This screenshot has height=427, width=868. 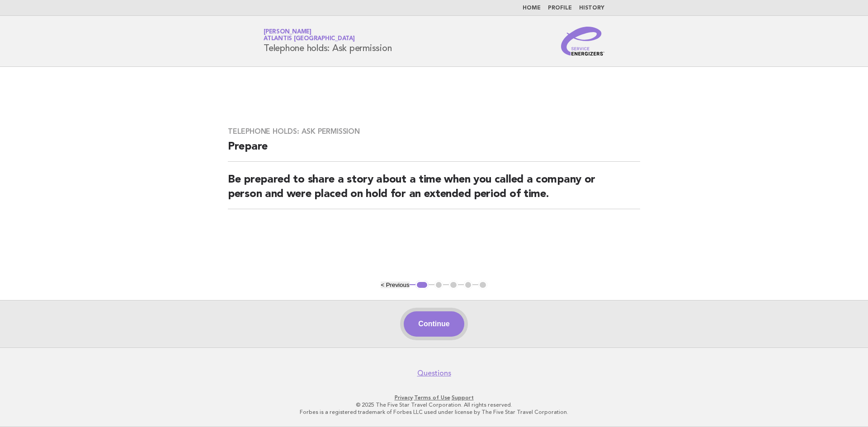 I want to click on button: Continue, so click(x=434, y=324).